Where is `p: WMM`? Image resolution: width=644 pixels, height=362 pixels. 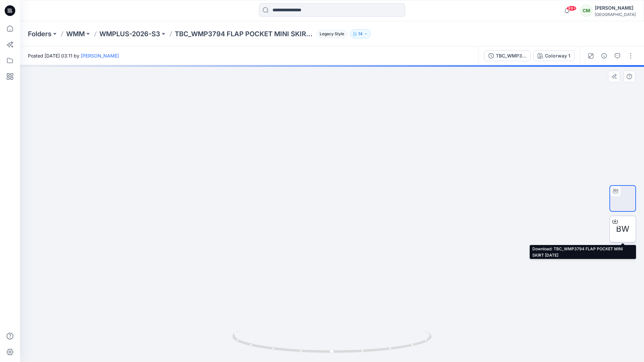 p: WMM is located at coordinates (75, 34).